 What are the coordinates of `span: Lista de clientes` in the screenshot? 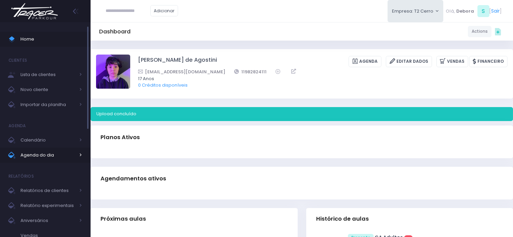 It's located at (48, 75).